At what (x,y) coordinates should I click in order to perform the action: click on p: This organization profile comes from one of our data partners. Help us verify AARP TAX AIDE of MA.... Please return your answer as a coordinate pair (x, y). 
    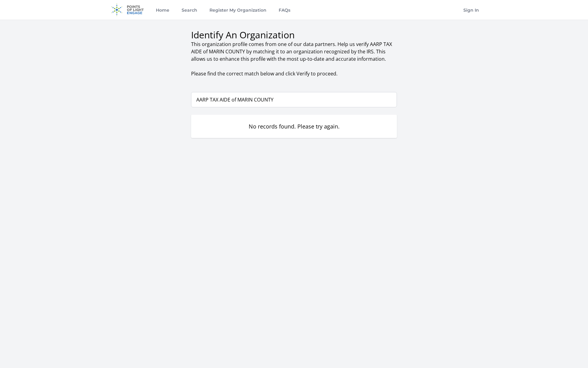
    Looking at the image, I should click on (294, 51).